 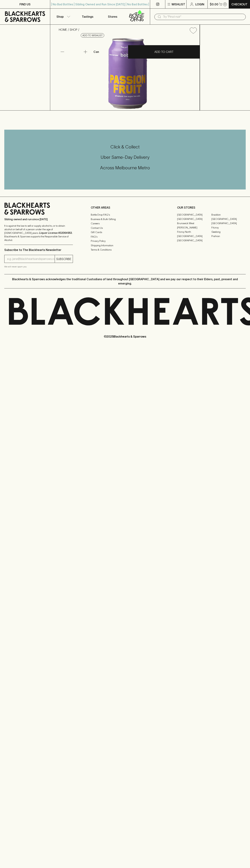 I want to click on img: 39813.png, so click(x=128, y=73).